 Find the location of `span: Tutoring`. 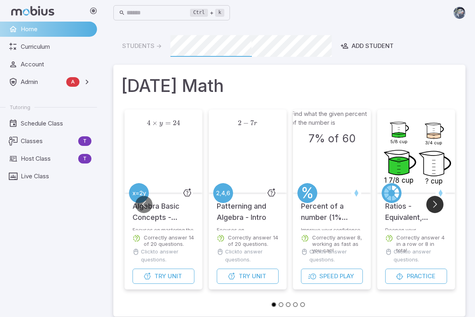

span: Tutoring is located at coordinates (20, 107).